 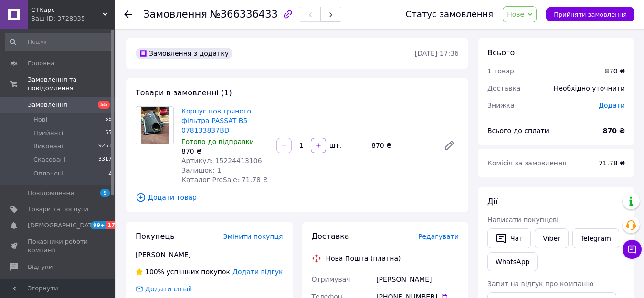 I want to click on span: Додати, so click(x=611, y=105).